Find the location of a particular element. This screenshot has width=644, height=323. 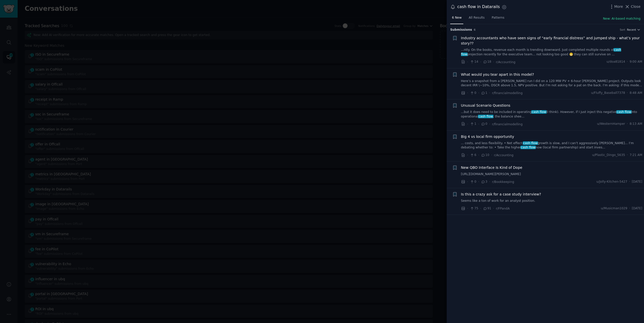

a: What would you tear apart in this model? is located at coordinates (497, 75).